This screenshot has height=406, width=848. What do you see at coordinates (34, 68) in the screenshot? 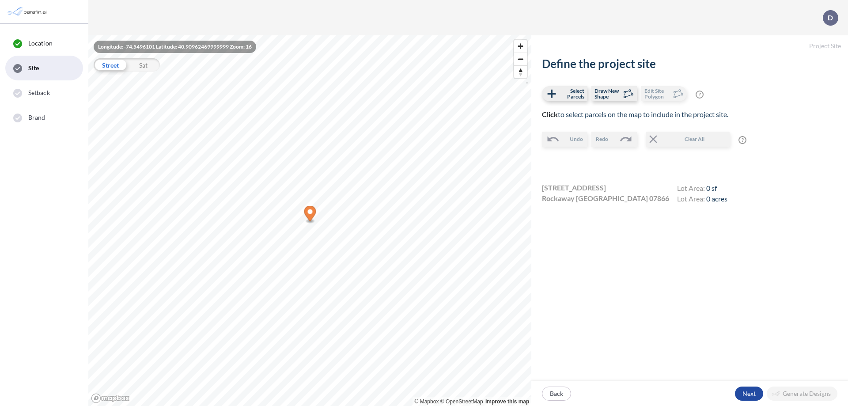
I see `span: Site` at bounding box center [34, 68].